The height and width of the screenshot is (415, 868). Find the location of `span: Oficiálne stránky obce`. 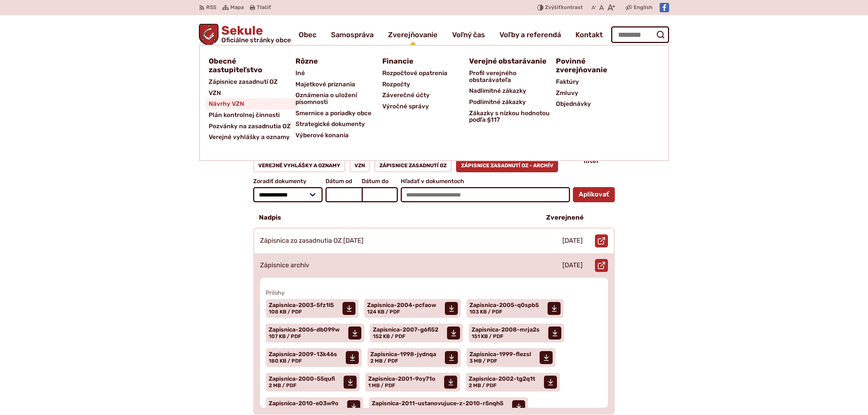

span: Oficiálne stránky obce is located at coordinates (256, 40).